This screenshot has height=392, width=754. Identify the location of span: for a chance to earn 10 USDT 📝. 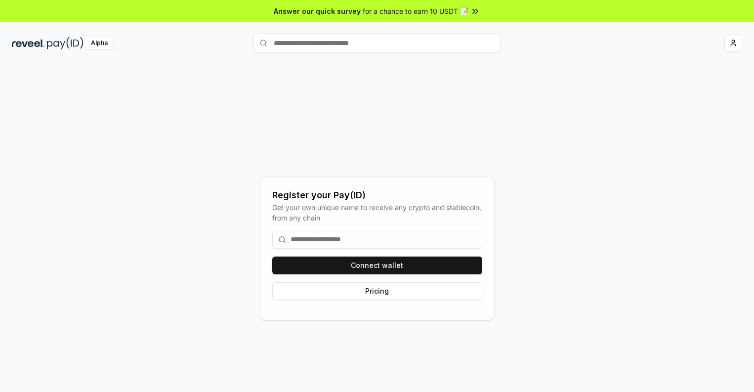
(416, 11).